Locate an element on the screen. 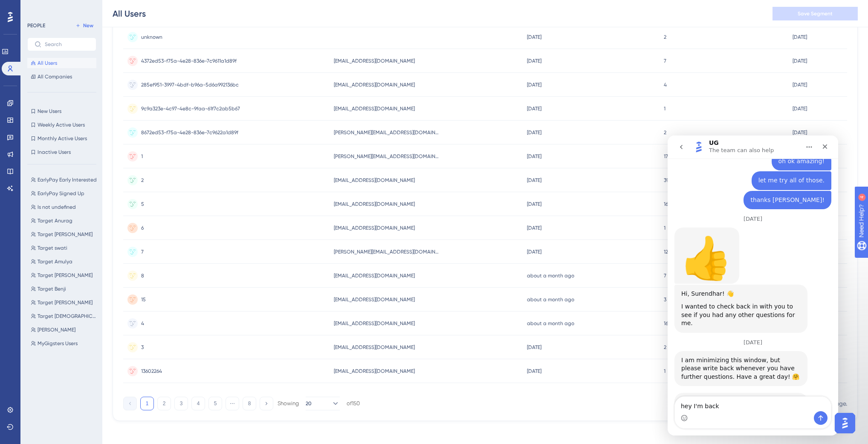  span: EarlyPay Early Interested is located at coordinates (67, 180).